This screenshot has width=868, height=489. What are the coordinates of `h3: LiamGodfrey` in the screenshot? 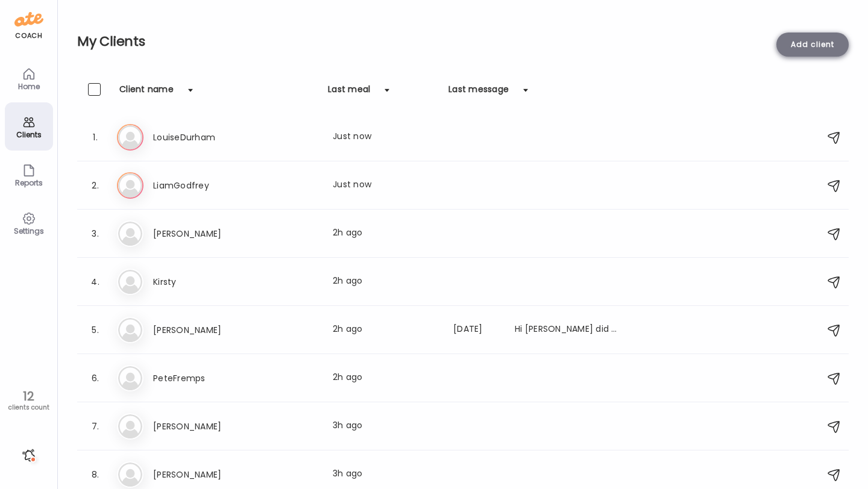 It's located at (206, 186).